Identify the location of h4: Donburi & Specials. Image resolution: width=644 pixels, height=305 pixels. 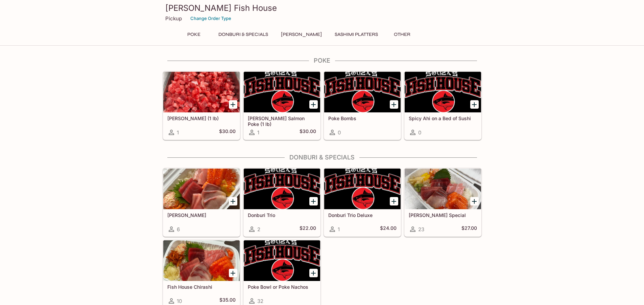
(322, 158).